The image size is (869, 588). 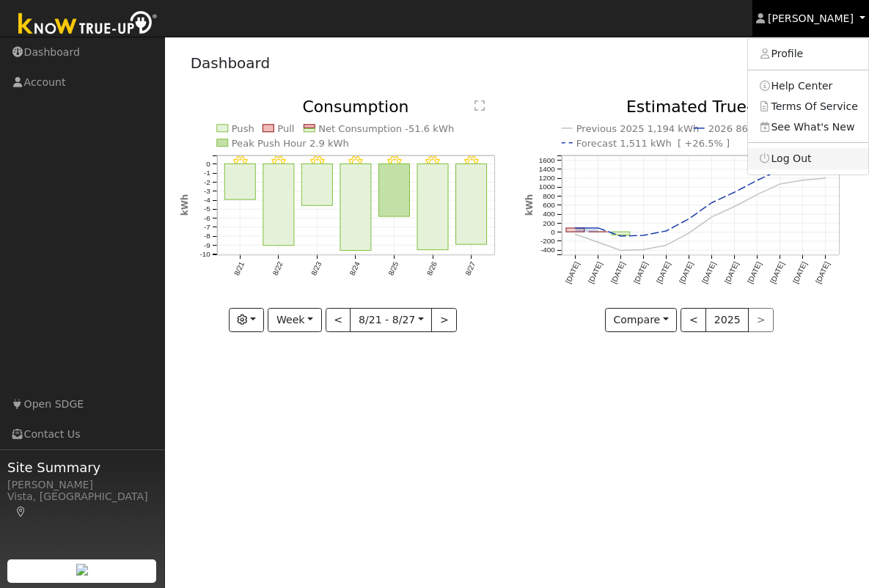 I want to click on text: Push, so click(x=242, y=128).